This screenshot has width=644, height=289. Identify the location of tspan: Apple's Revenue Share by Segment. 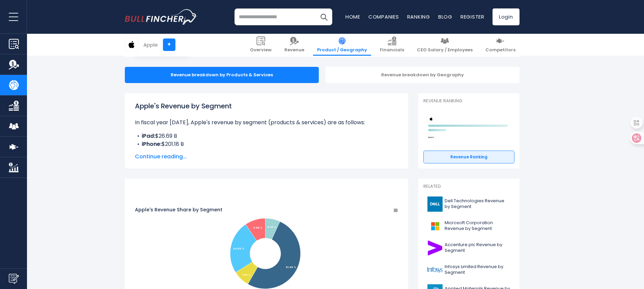
(178, 210).